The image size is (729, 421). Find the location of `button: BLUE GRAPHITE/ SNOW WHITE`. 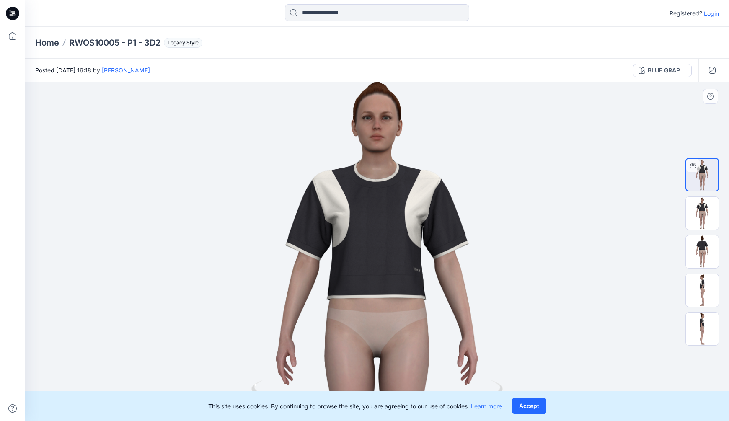

button: BLUE GRAPHITE/ SNOW WHITE is located at coordinates (663, 70).